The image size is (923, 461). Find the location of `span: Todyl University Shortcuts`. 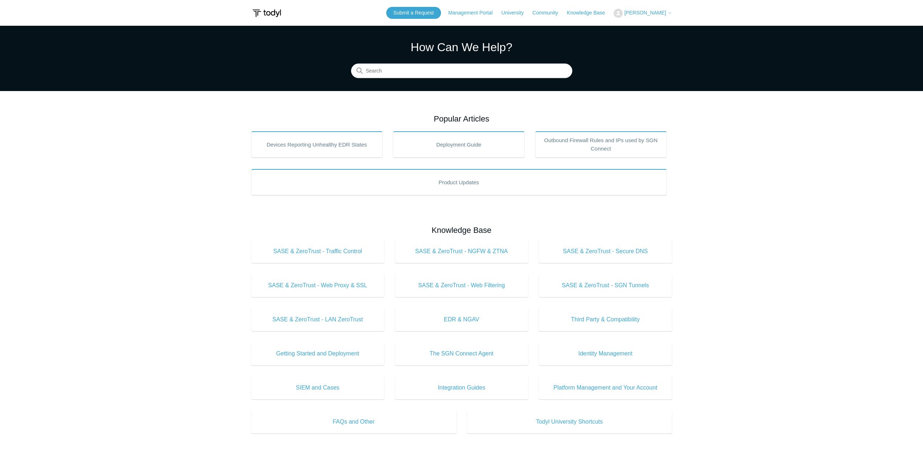

span: Todyl University Shortcuts is located at coordinates (569, 422).